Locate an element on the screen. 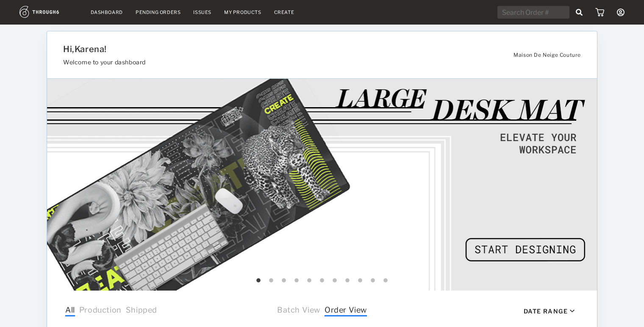 The image size is (644, 327). a: Create is located at coordinates (284, 12).